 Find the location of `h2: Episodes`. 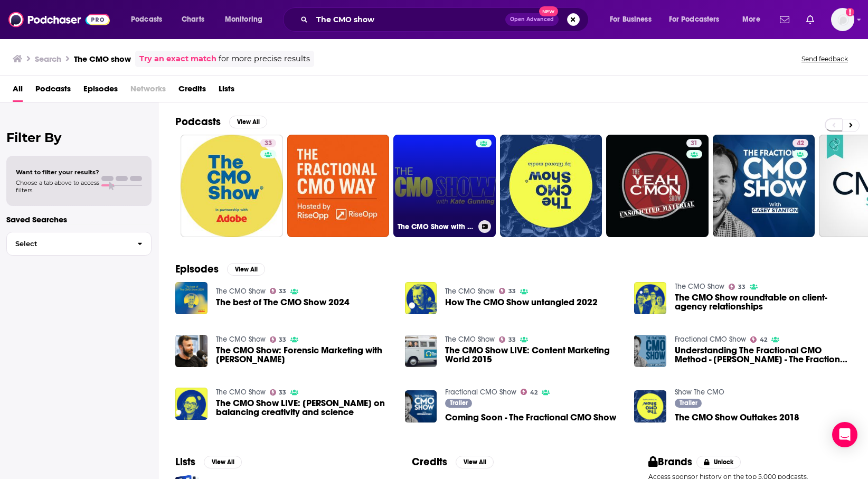

h2: Episodes is located at coordinates (197, 269).